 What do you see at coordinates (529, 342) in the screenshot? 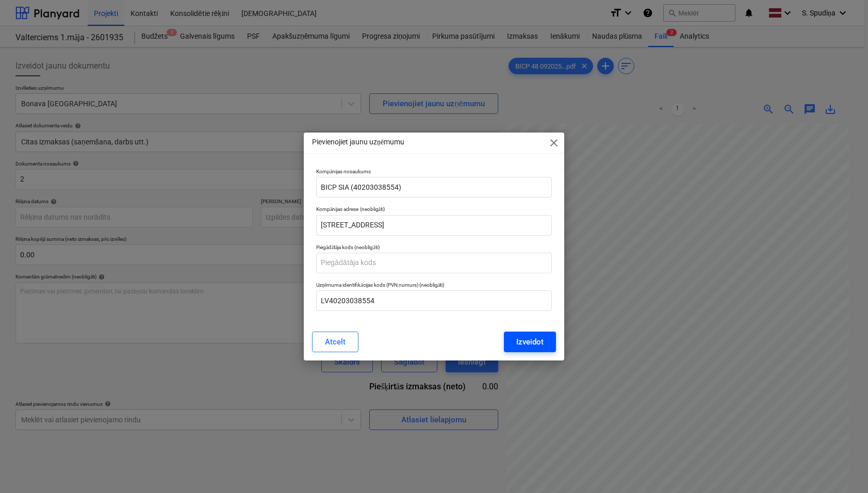
I see `button: Izveidot` at bounding box center [529, 342].